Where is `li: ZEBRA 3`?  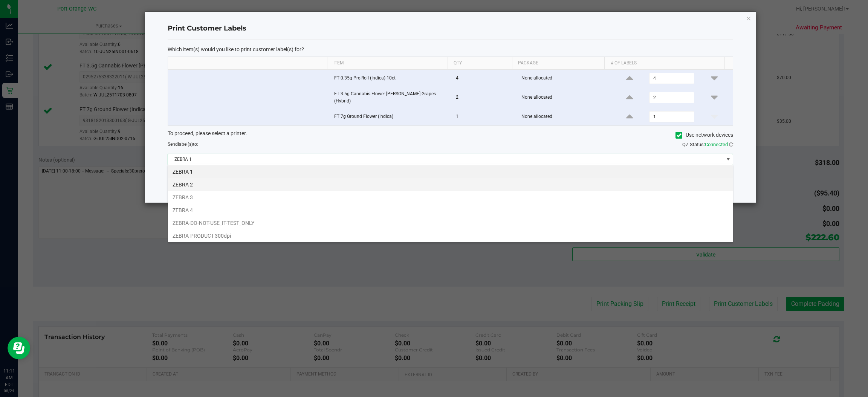
li: ZEBRA 3 is located at coordinates (450, 198).